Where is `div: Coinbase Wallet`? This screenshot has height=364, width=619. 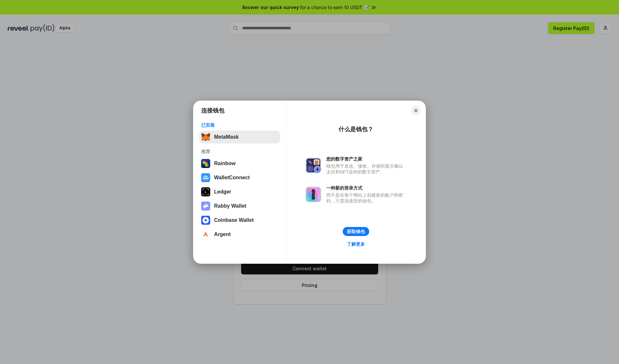
div: Coinbase Wallet is located at coordinates (234, 220).